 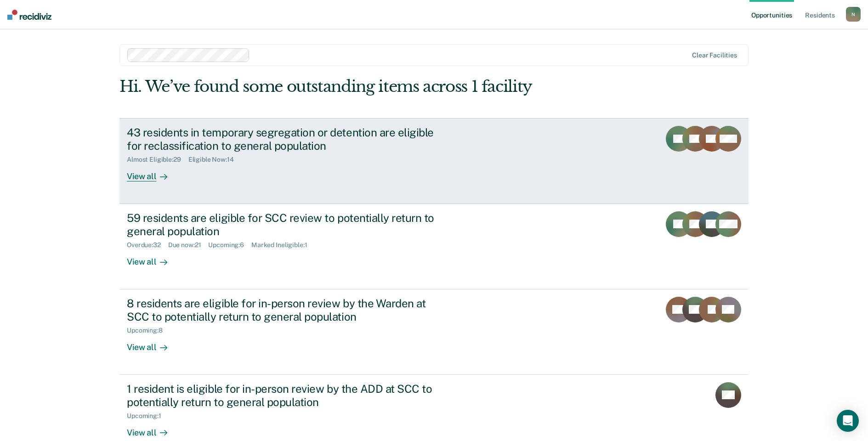 I want to click on a: 59 residents are eligible for SCC review to potentially return to general populationOverdue:32Due..., so click(x=434, y=247).